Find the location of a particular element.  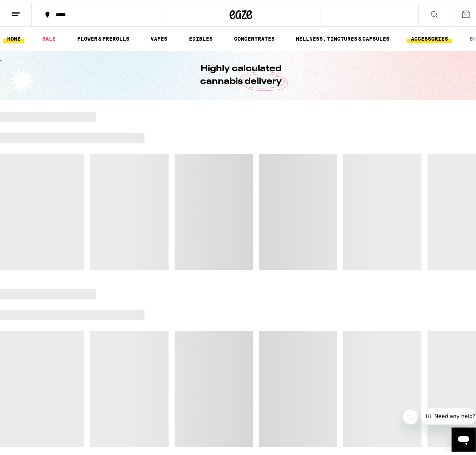

a: EDIBLES is located at coordinates (201, 36).